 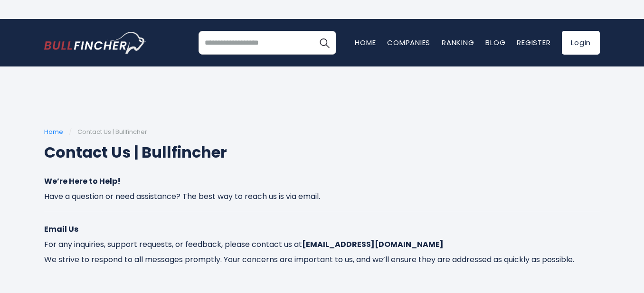 I want to click on h1: Contact Us | Bullfincher, so click(x=322, y=152).